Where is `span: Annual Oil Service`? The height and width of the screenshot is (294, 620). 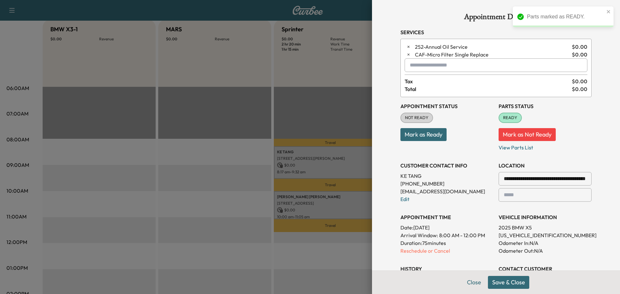
span: Annual Oil Service is located at coordinates (492, 47).